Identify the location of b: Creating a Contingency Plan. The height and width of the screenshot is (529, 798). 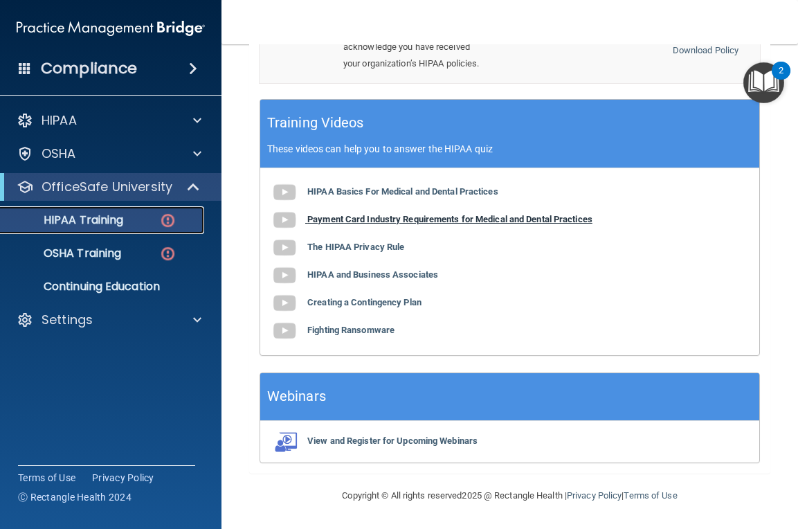
(364, 302).